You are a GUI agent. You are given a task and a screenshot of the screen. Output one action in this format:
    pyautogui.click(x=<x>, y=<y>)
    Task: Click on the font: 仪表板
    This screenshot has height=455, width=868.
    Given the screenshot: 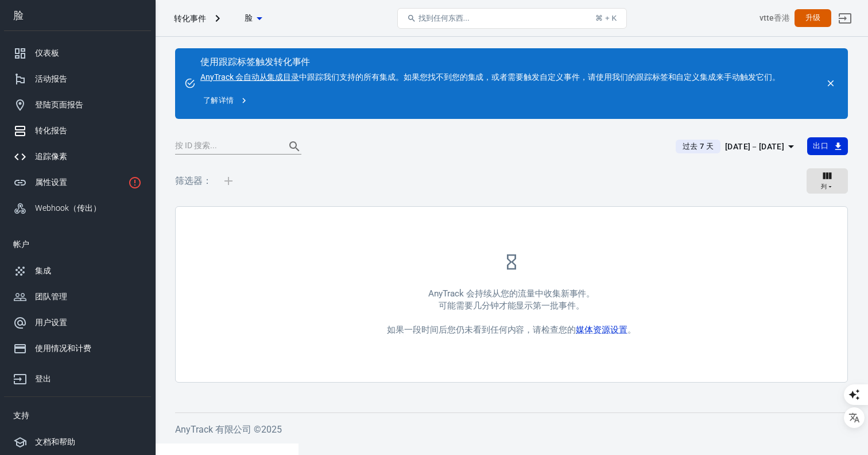 What is the action you would take?
    pyautogui.click(x=47, y=53)
    